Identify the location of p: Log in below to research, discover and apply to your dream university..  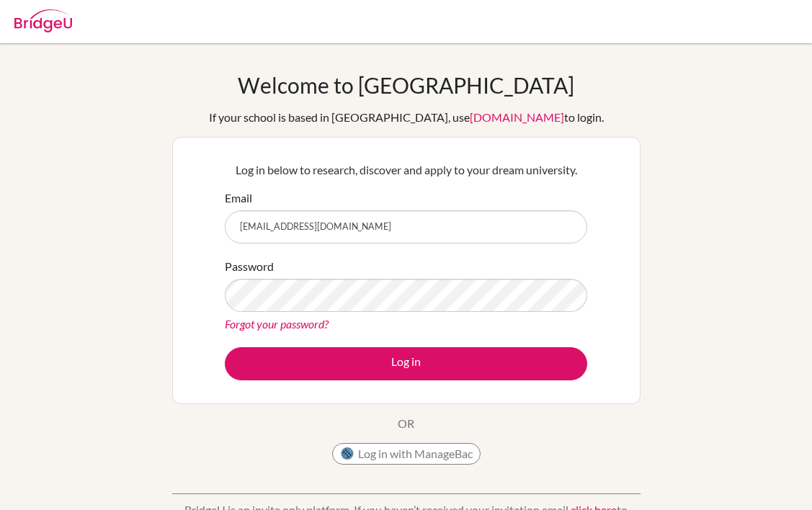
(406, 170).